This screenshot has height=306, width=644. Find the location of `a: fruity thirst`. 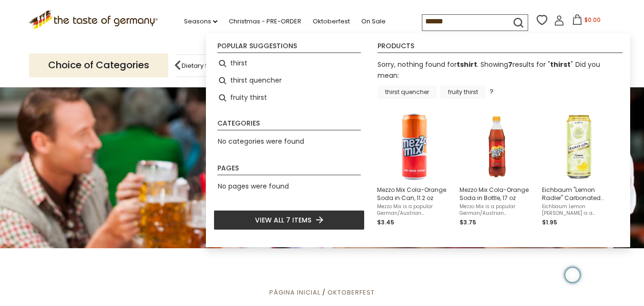

a: fruity thirst is located at coordinates (463, 92).